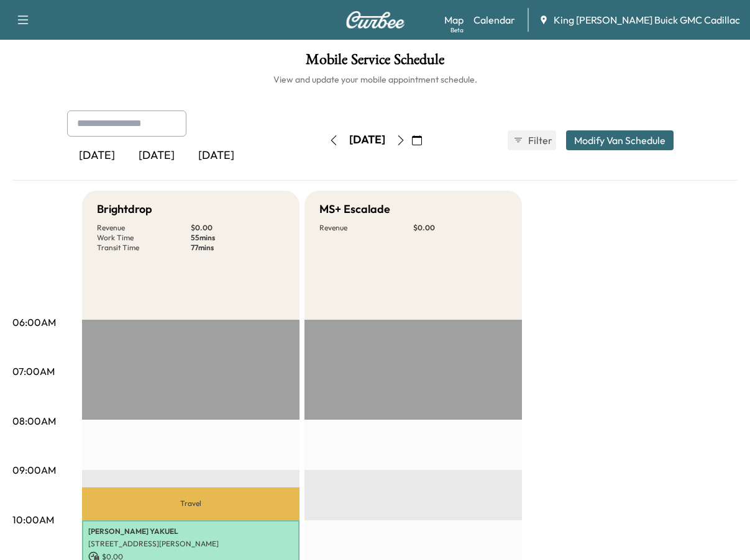 The width and height of the screenshot is (750, 560). I want to click on p: 55 mins, so click(238, 237).